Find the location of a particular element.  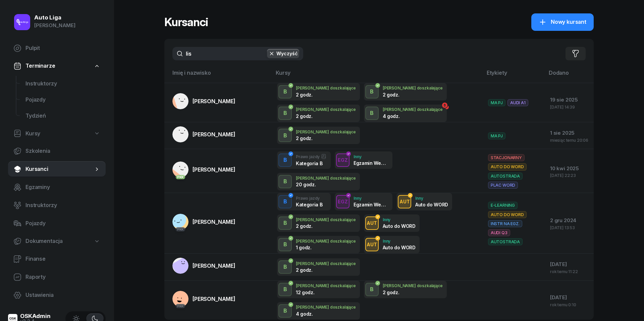

div: 1 godz. is located at coordinates (313, 248).